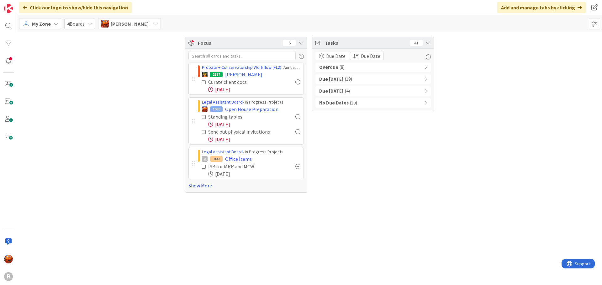 The width and height of the screenshot is (602, 285). What do you see at coordinates (75, 8) in the screenshot?
I see `div: Click our logo to show/hide this navigation` at bounding box center [75, 8].